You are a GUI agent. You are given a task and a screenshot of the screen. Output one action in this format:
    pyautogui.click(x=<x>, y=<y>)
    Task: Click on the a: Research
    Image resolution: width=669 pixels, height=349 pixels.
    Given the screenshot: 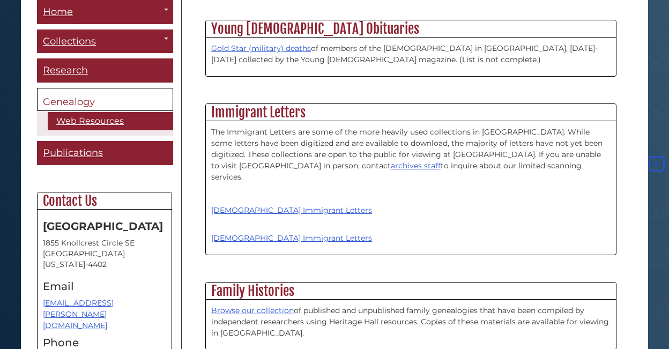 What is the action you would take?
    pyautogui.click(x=105, y=70)
    